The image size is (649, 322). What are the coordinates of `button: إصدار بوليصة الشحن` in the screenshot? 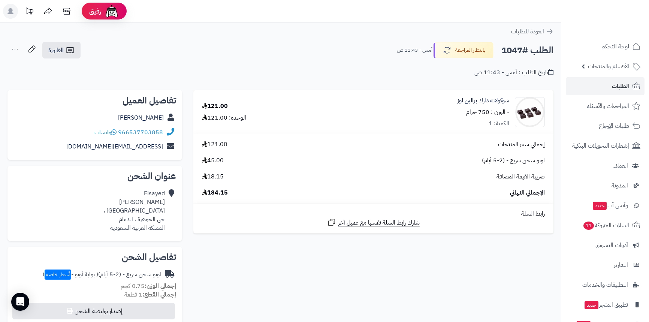 It's located at (94, 311).